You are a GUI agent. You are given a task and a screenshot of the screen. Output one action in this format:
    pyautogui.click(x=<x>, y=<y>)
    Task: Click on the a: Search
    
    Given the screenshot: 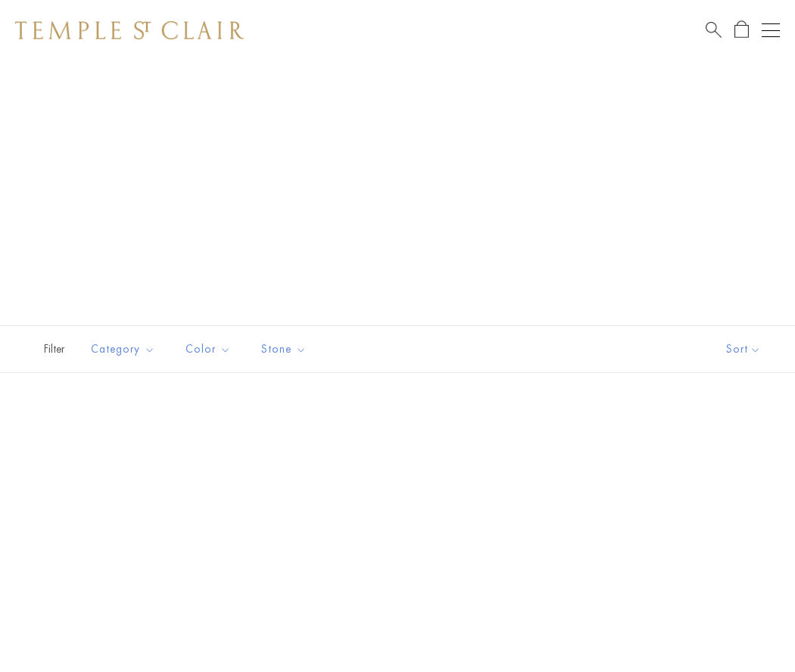 What is the action you would take?
    pyautogui.click(x=713, y=29)
    